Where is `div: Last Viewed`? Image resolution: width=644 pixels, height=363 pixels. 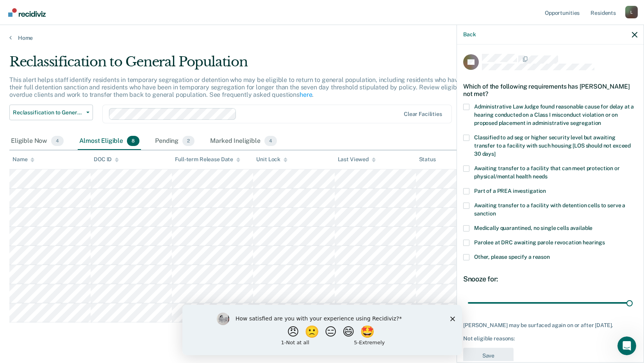
div: Last Viewed is located at coordinates (356, 159).